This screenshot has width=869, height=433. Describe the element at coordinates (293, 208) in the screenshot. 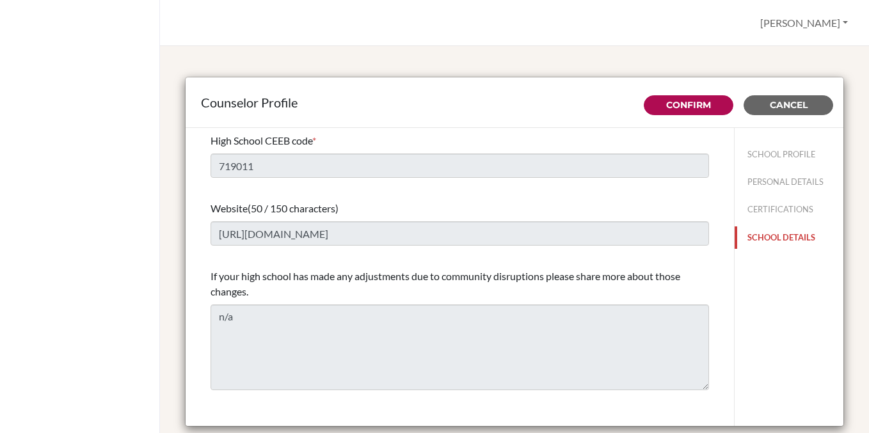

I see `span: (50 / 150 characters)` at that location.